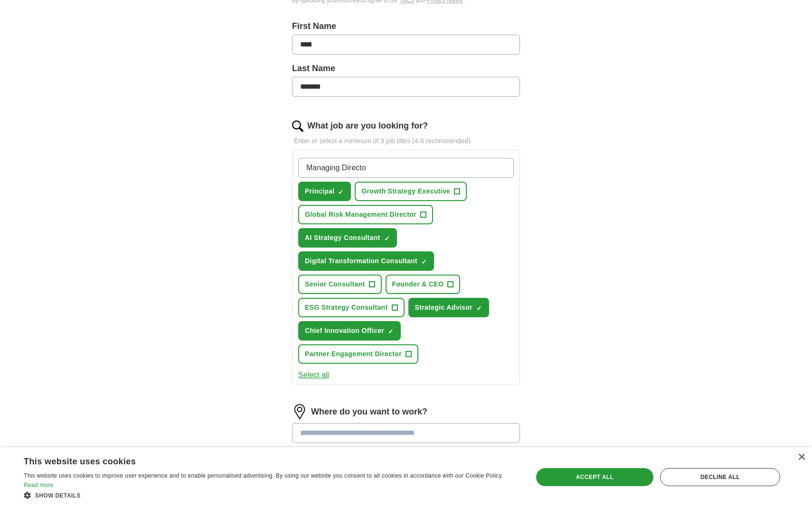 This screenshot has width=812, height=507. I want to click on div: Close, so click(801, 458).